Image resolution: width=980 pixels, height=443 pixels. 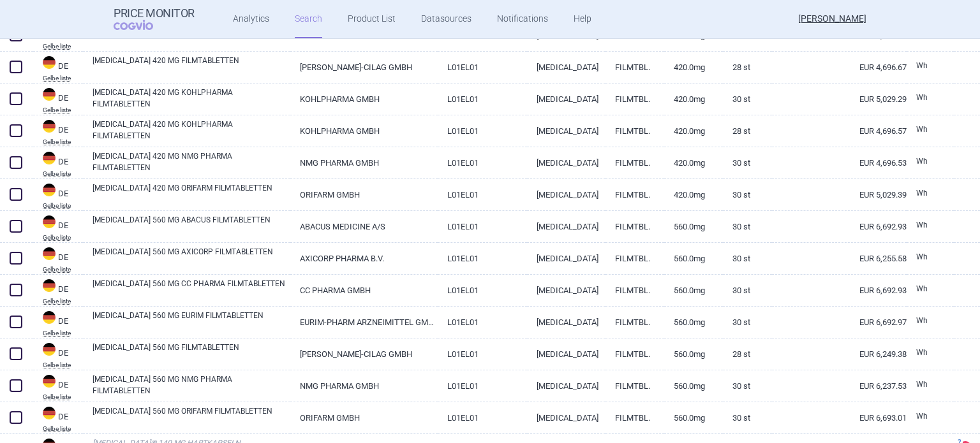 What do you see at coordinates (364, 385) in the screenshot?
I see `a: NMG PHARMA GMBH` at bounding box center [364, 385].